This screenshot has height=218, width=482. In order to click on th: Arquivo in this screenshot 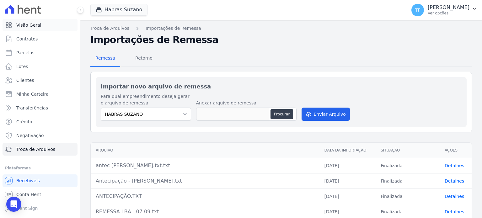, I will do `click(205, 150)`.